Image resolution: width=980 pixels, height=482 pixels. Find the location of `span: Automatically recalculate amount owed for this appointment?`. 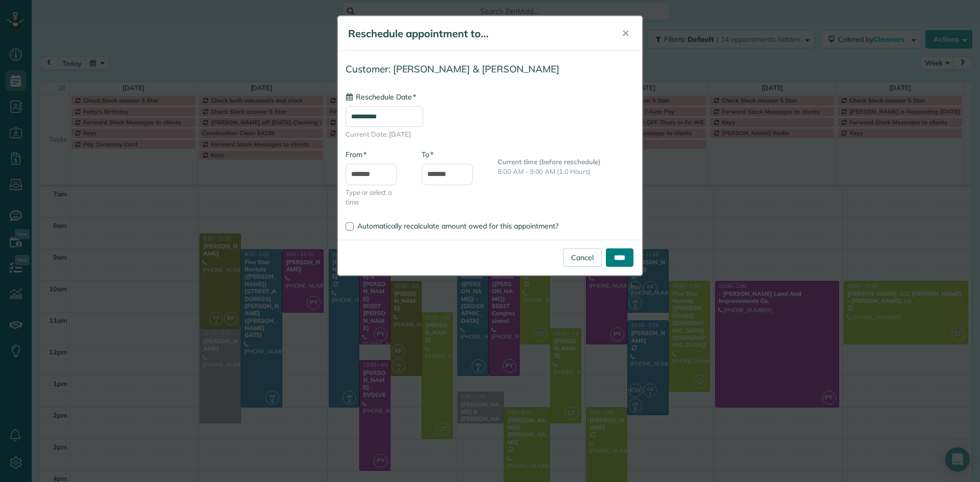

span: Automatically recalculate amount owed for this appointment? is located at coordinates (457, 226).